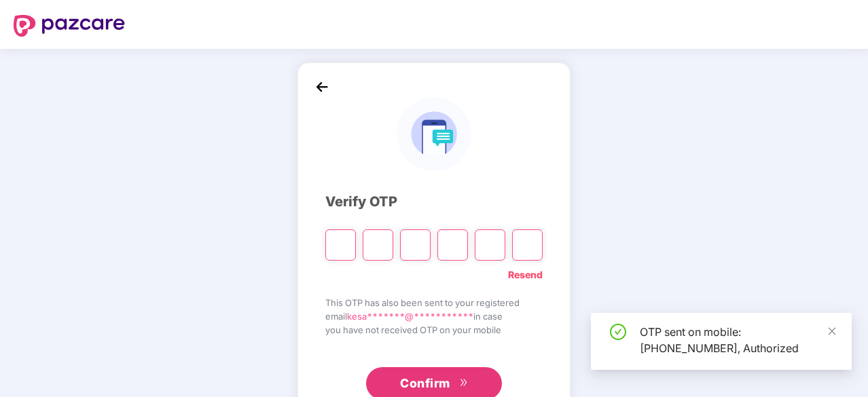  Describe the element at coordinates (463, 383) in the screenshot. I see `span: double-right` at that location.